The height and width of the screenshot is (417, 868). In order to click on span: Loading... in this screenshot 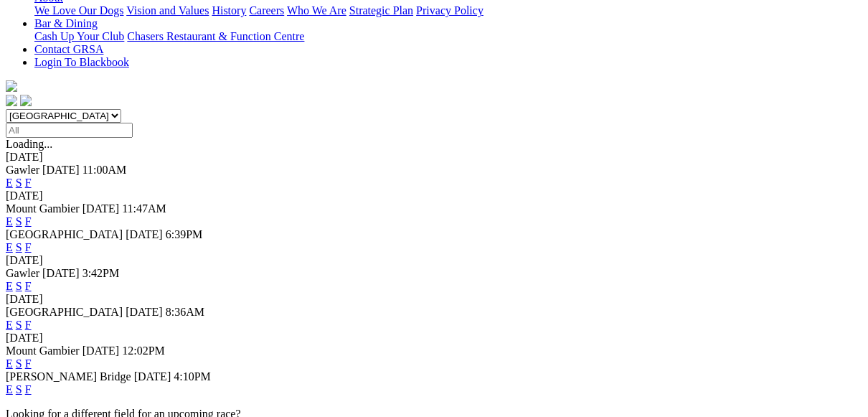, I will do `click(28, 144)`.